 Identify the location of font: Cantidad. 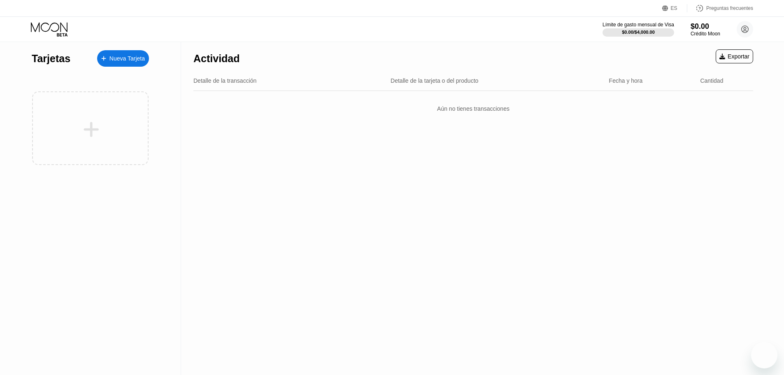
(712, 81).